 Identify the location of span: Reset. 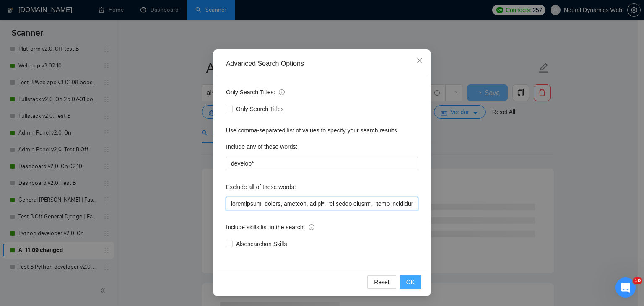
(381, 282).